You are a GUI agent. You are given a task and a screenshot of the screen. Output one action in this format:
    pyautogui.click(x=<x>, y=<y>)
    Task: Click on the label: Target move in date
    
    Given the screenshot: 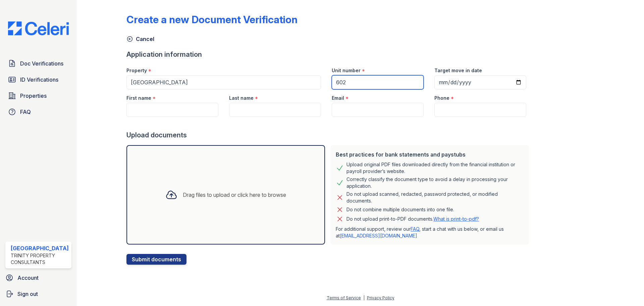 What is the action you would take?
    pyautogui.click(x=458, y=70)
    